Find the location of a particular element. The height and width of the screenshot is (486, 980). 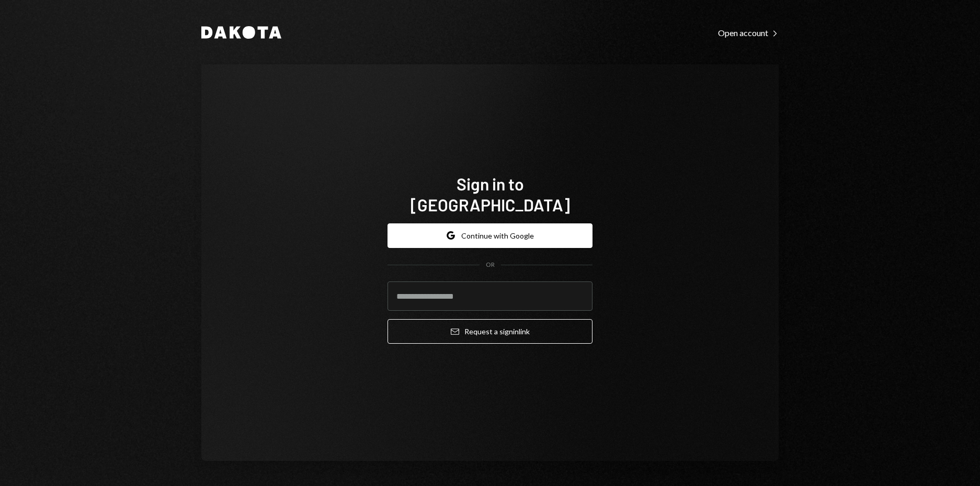

a: Open account is located at coordinates (748, 33).